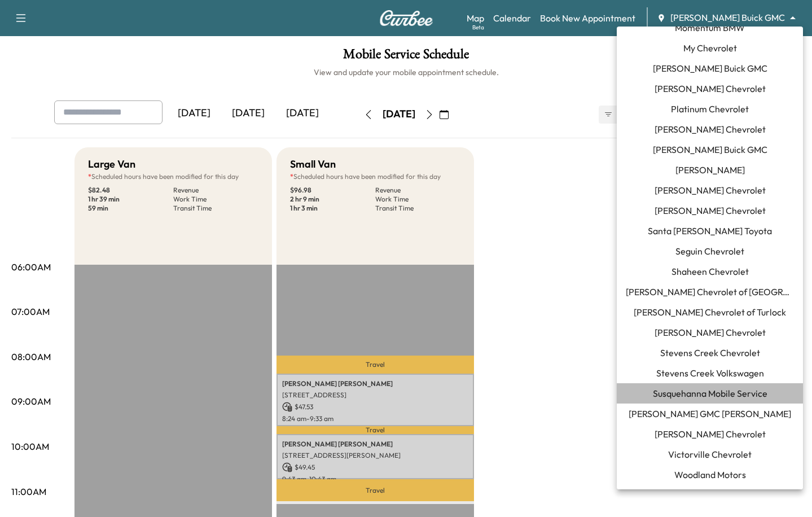  What do you see at coordinates (710, 353) in the screenshot?
I see `span: Stevens Creek Chevrolet` at bounding box center [710, 353].